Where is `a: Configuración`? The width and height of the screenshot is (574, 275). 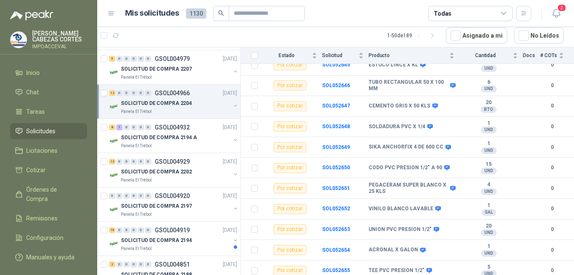
a: Configuración is located at coordinates (49, 237).